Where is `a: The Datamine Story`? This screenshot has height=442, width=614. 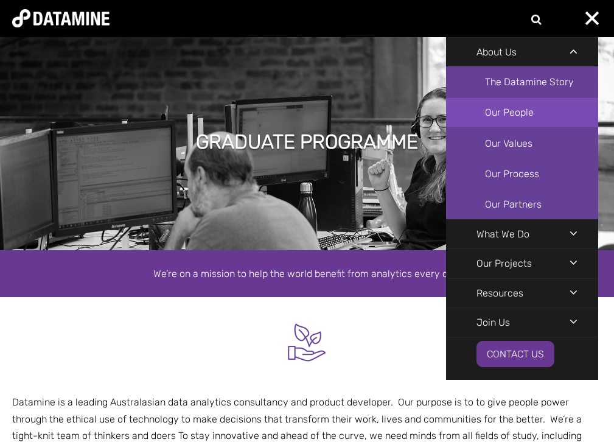 a: The Datamine Story is located at coordinates (522, 82).